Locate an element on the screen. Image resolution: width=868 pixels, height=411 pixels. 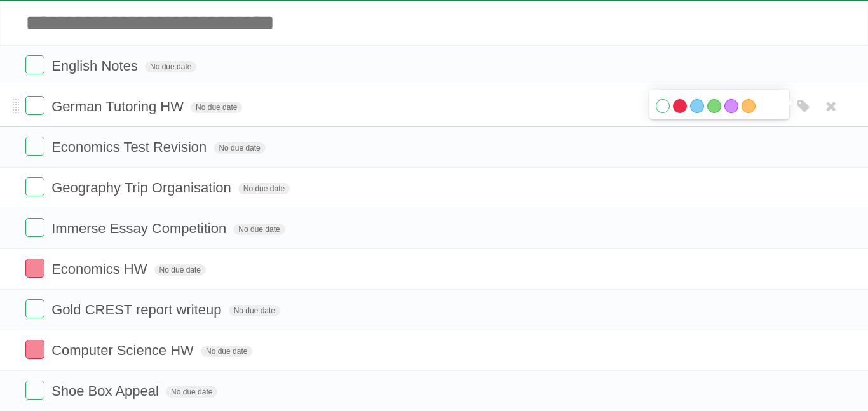
label: Blue is located at coordinates (697, 106).